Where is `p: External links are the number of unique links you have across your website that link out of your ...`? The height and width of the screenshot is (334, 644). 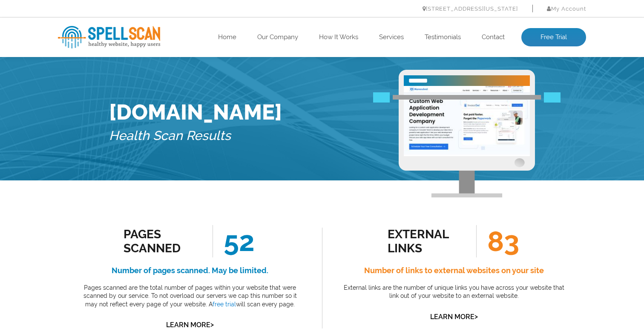
p: External links are the number of unique links you have across your website that link out of your ... is located at coordinates (454, 292).